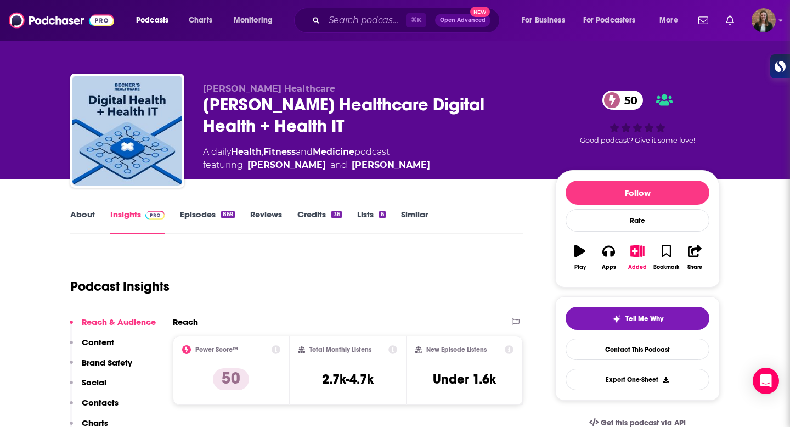 This screenshot has width=790, height=427. What do you see at coordinates (637, 140) in the screenshot?
I see `span: Good podcast? Give it some love!` at bounding box center [637, 140].